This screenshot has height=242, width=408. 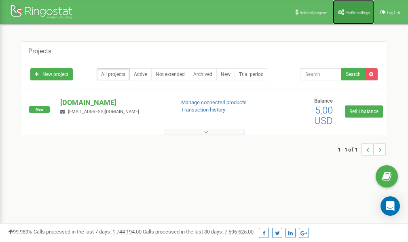 What do you see at coordinates (226, 74) in the screenshot?
I see `a: New` at bounding box center [226, 74].